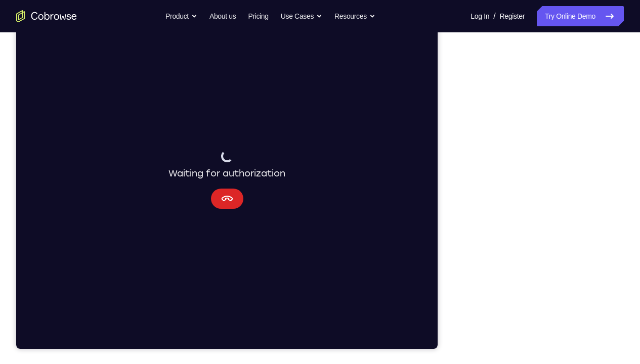  I want to click on button: Use Cases, so click(301, 16).